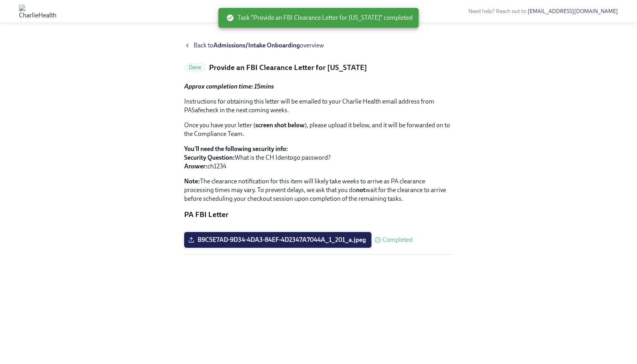 The image size is (637, 364). I want to click on p: PA FBI Letter, so click(319, 215).